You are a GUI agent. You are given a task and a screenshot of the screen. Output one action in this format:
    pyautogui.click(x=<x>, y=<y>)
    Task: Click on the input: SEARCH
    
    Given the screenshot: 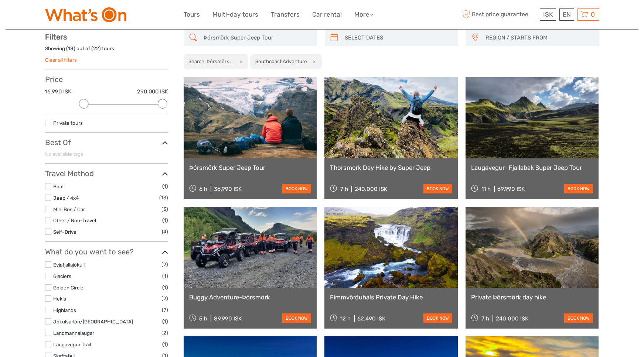 What is the action you would take?
    pyautogui.click(x=257, y=37)
    